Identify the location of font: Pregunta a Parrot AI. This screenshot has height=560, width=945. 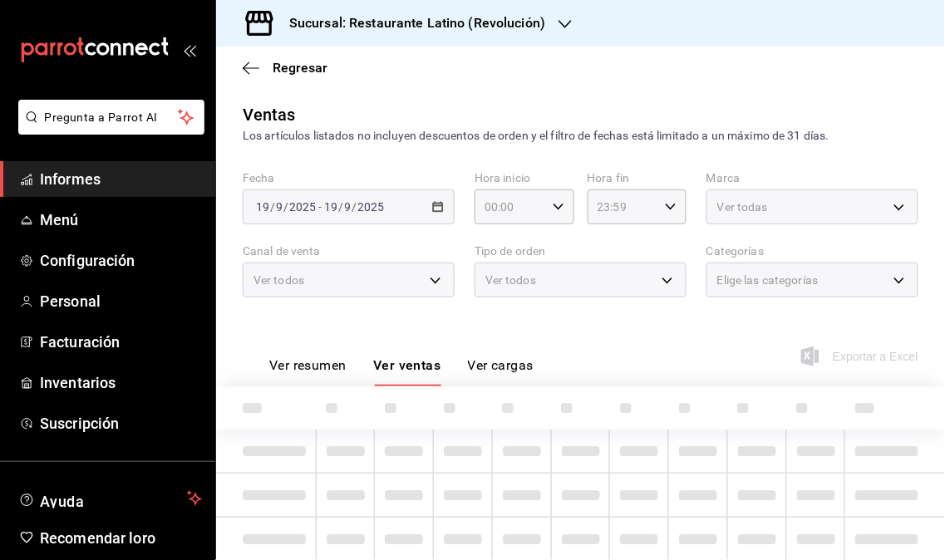
(101, 117).